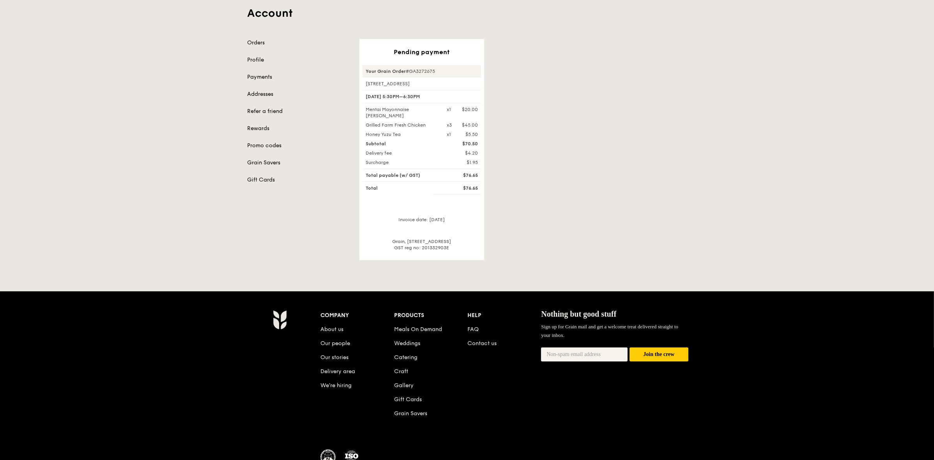 This screenshot has height=460, width=934. Describe the element at coordinates (401, 372) in the screenshot. I see `a: Craft` at that location.